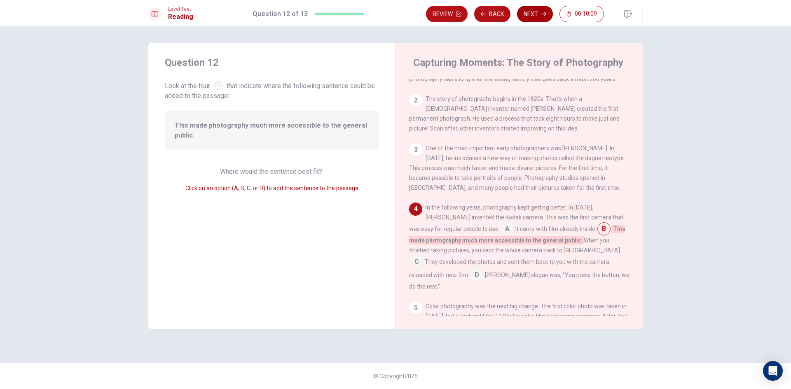 This screenshot has width=791, height=389. What do you see at coordinates (416, 150) in the screenshot?
I see `div: 3` at bounding box center [416, 150].